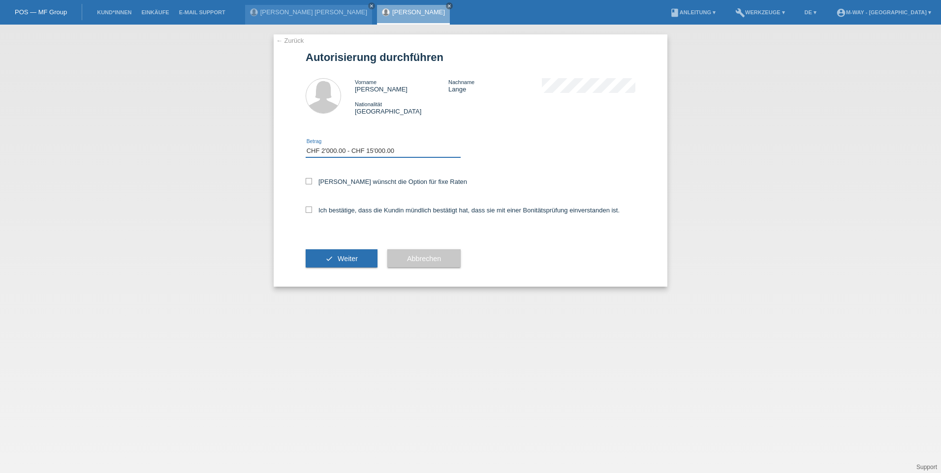 This screenshot has height=473, width=941. Describe the element at coordinates (760, 12) in the screenshot. I see `a: buildWerkzeuge ▾` at that location.